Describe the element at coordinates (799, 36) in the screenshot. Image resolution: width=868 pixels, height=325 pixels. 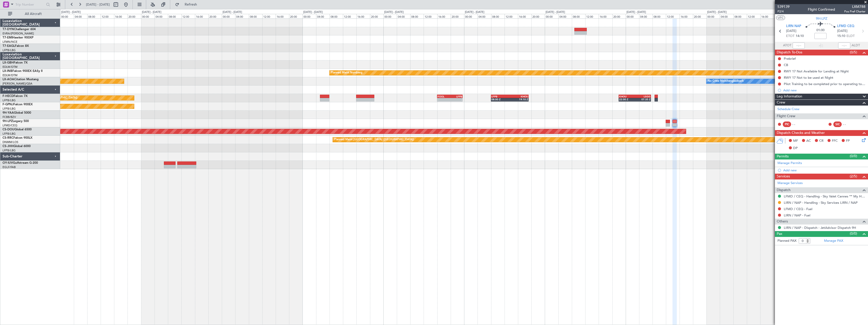
I see `span: 14:10` at that location.